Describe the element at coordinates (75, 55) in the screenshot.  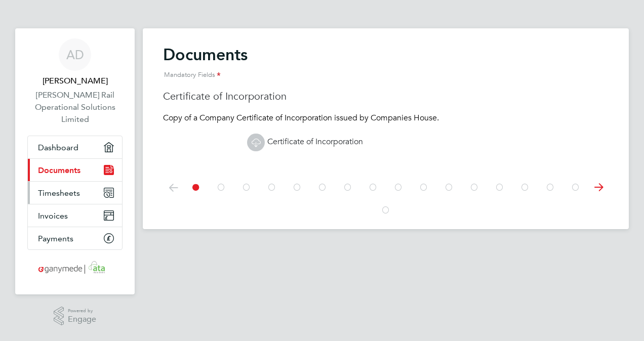
I see `span: AD` at that location.